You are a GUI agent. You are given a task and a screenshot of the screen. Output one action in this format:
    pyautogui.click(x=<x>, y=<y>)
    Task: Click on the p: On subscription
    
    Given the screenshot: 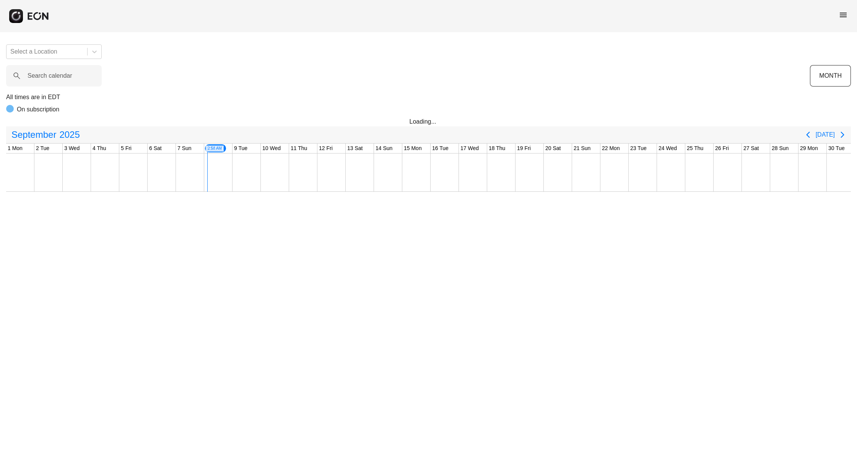 What is the action you would take?
    pyautogui.click(x=38, y=109)
    